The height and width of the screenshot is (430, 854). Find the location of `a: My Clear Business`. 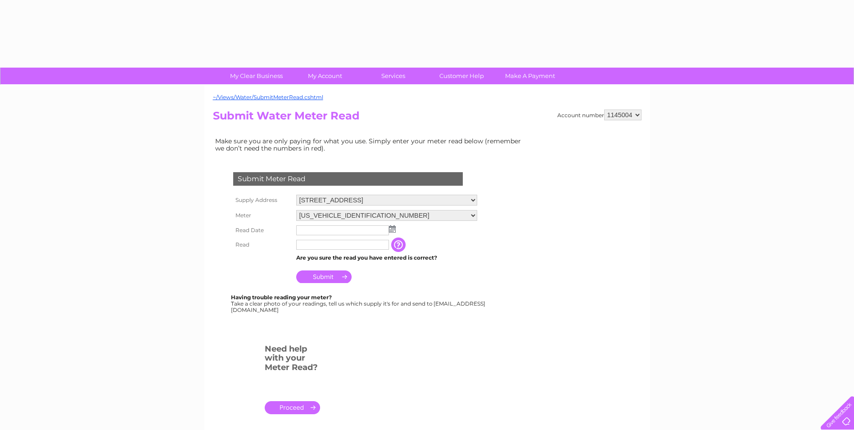

a: My Clear Business is located at coordinates (256, 76).